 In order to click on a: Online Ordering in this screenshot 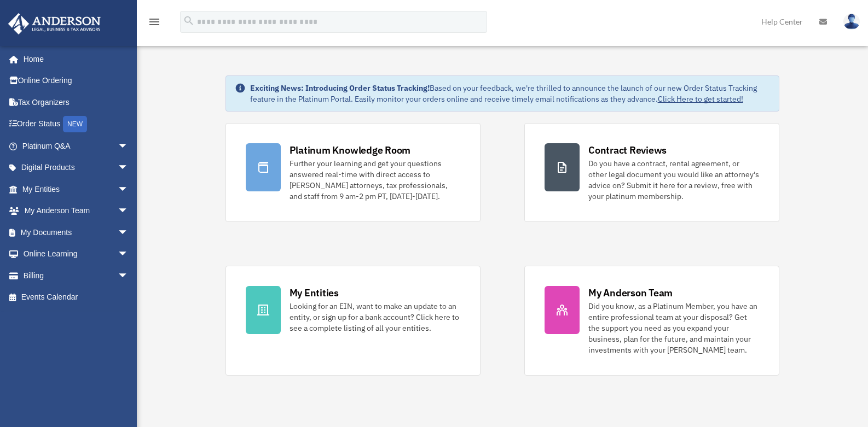, I will do `click(76, 81)`.